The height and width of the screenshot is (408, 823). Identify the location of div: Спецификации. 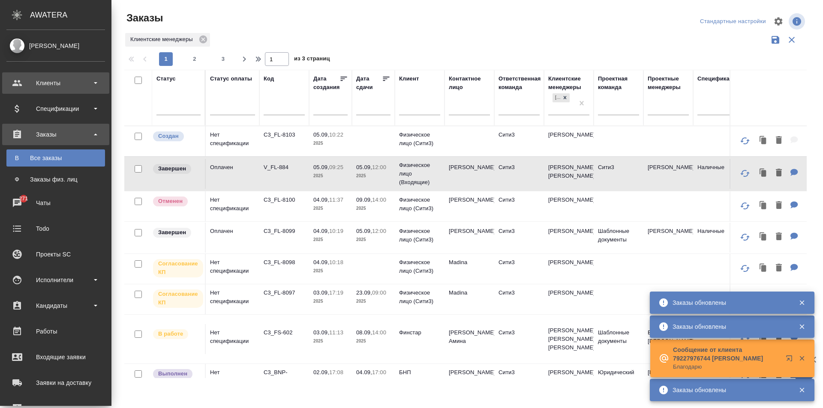
(56, 109).